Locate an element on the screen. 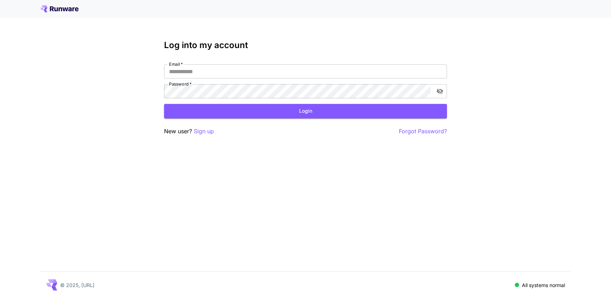  label: Email is located at coordinates (176, 64).